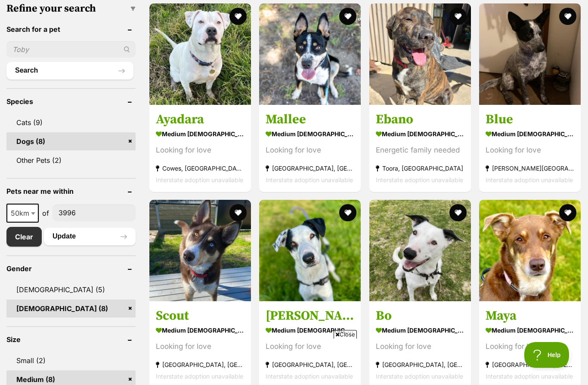 The image size is (588, 385). Describe the element at coordinates (71, 340) in the screenshot. I see `header: Size` at that location.